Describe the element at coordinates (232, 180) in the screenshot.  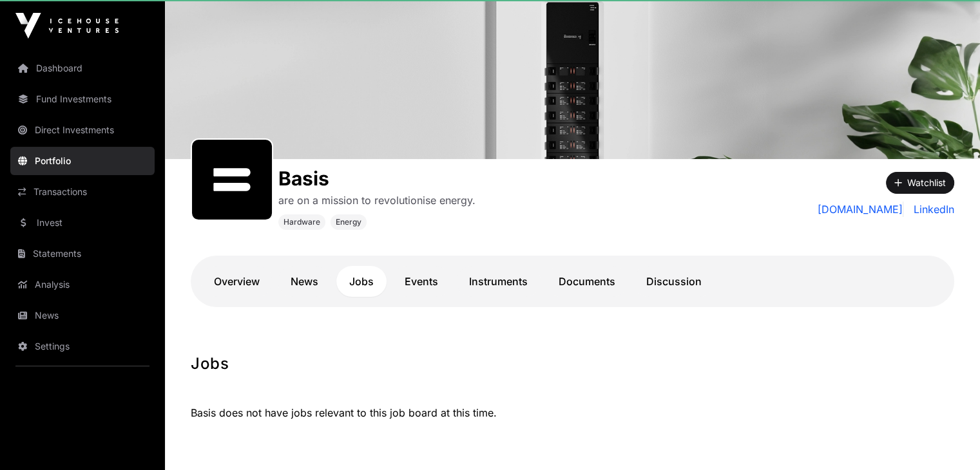
I see `img: SVGs_Basis.svg` at that location.